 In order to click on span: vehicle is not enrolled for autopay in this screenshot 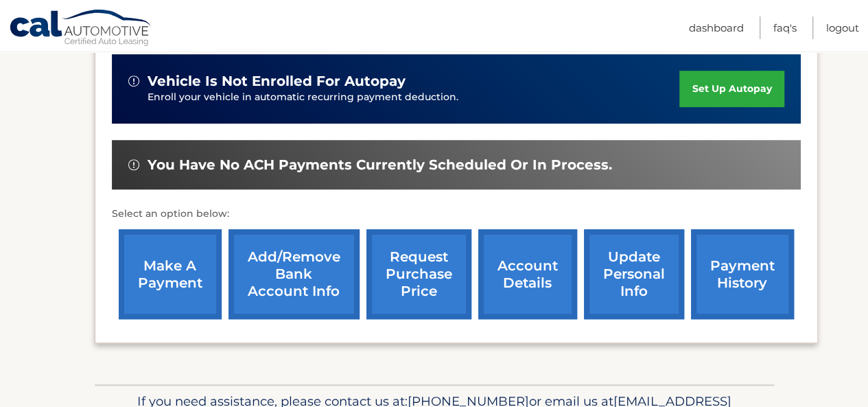, I will do `click(276, 81)`.